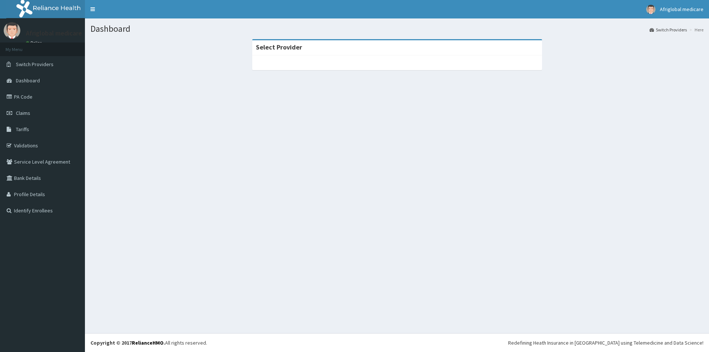  I want to click on footer: All rights reserved., so click(397, 342).